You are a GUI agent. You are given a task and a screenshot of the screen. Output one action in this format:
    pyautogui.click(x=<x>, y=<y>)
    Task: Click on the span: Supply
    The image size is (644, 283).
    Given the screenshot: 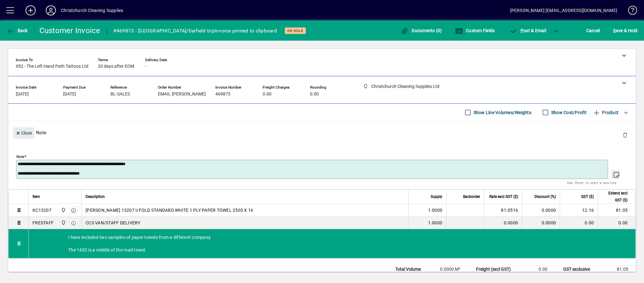 What is the action you would take?
    pyautogui.click(x=436, y=197)
    